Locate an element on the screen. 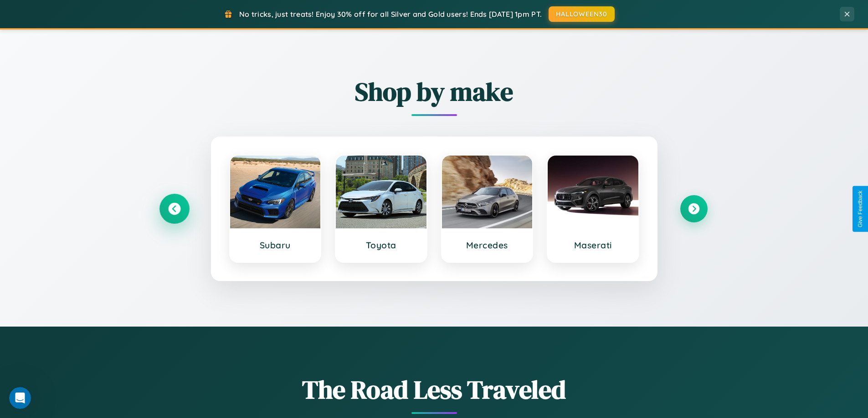 This screenshot has height=418, width=868. h3: Subaru is located at coordinates (275, 245).